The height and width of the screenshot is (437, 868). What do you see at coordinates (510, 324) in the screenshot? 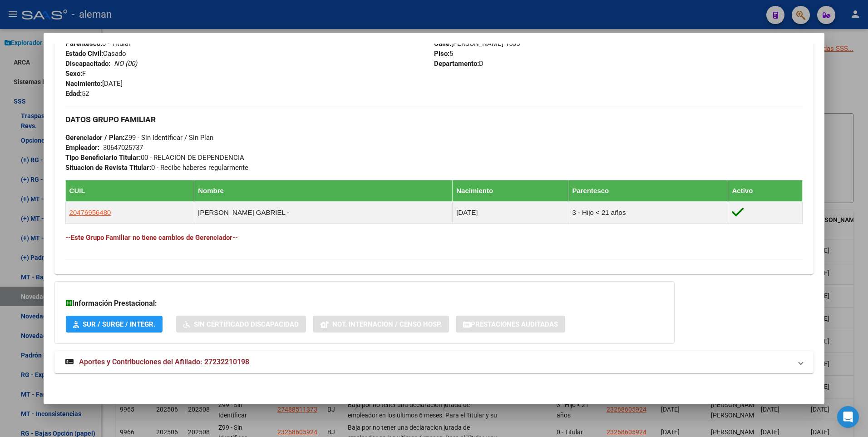
I see `button: Prestaciones Auditadas` at bounding box center [510, 324].